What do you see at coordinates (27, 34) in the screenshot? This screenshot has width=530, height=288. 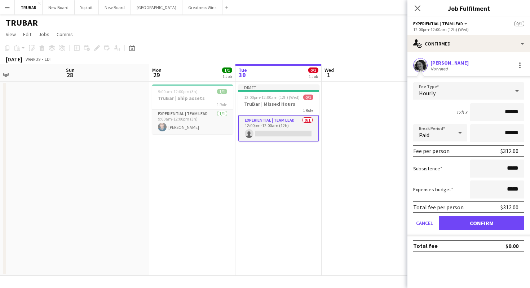 I see `span: Edit` at bounding box center [27, 34].